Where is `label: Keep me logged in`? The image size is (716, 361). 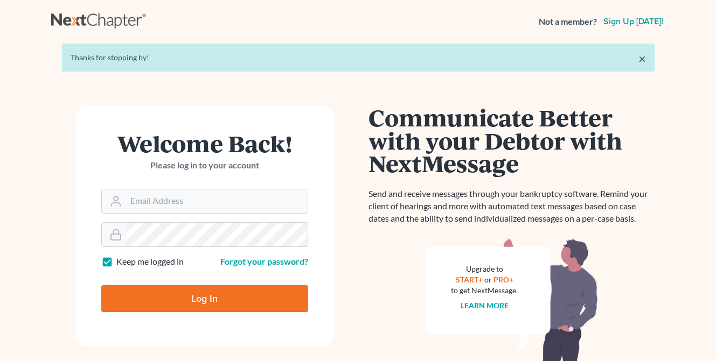 label: Keep me logged in is located at coordinates (150, 262).